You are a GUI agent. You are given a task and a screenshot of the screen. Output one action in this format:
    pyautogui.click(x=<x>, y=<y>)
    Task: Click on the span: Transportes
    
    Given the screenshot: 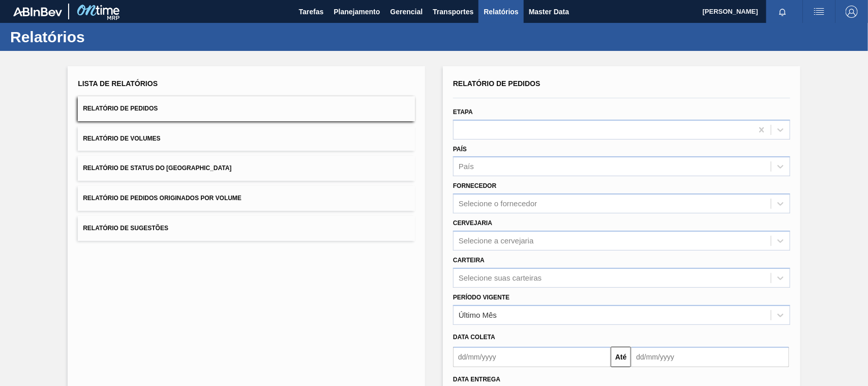 What is the action you would take?
    pyautogui.click(x=453, y=11)
    